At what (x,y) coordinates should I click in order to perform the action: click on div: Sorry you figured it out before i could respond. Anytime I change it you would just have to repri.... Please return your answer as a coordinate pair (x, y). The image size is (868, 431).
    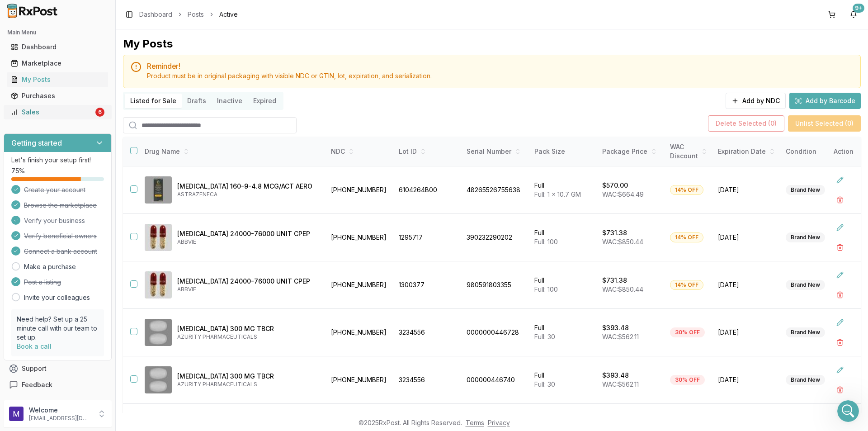
    Looking at the image, I should click on (78, 171).